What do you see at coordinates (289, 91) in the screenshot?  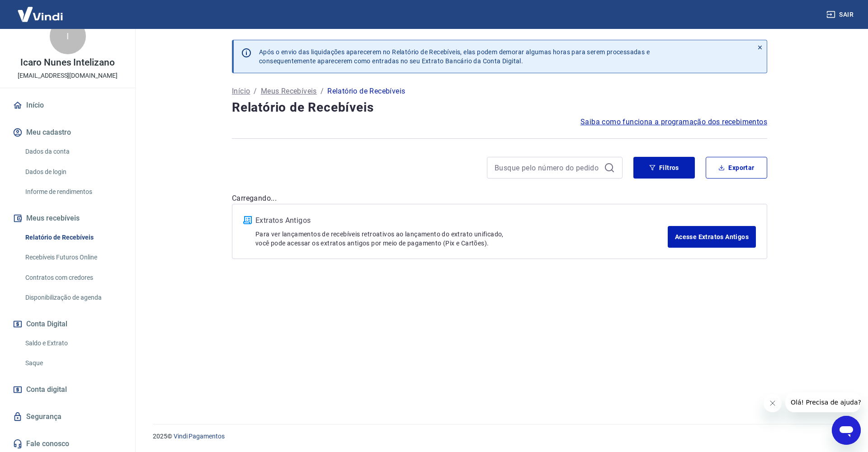 I see `a: Meus Recebíveis` at bounding box center [289, 91].